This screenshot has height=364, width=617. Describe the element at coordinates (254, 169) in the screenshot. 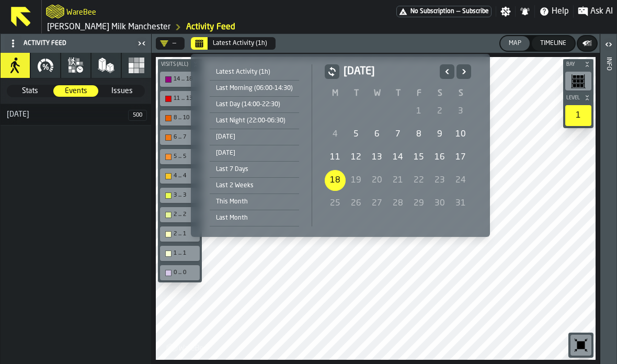

I see `div: Last 7 Days` at that location.